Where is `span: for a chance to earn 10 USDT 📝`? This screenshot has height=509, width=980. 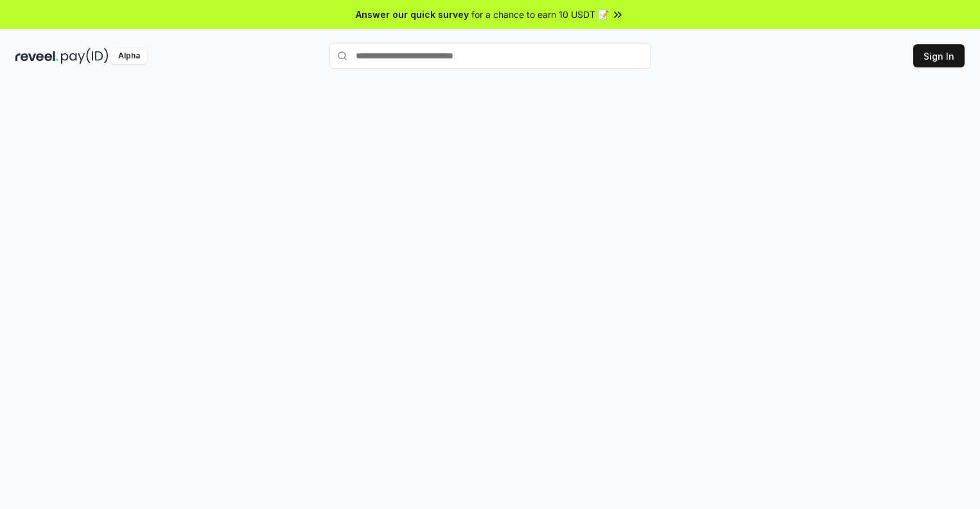
span: for a chance to earn 10 USDT 📝 is located at coordinates (540, 14).